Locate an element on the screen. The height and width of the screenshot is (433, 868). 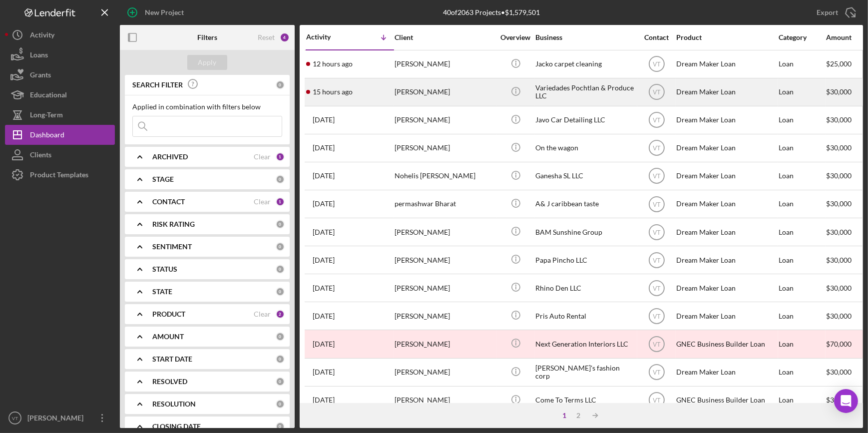
button: Activity is located at coordinates (60, 35).